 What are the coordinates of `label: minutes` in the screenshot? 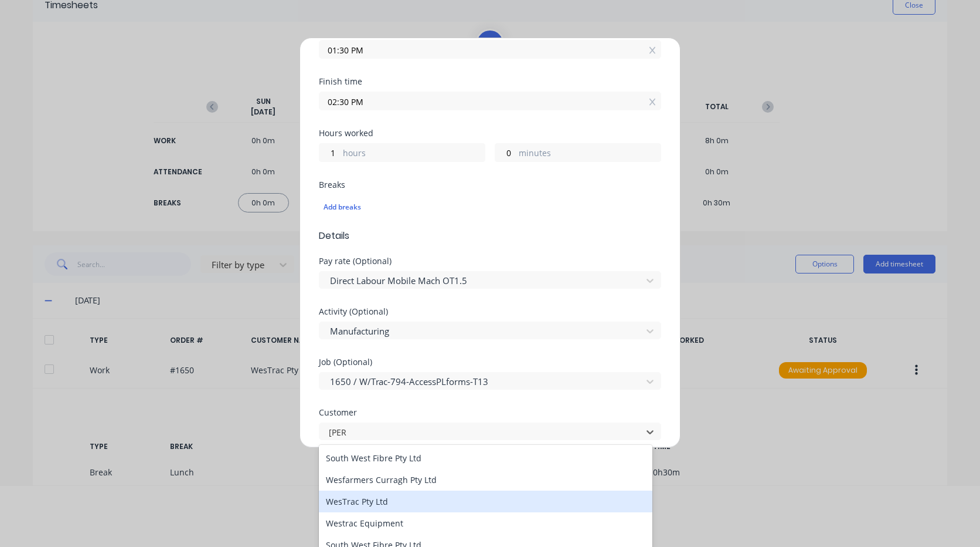 It's located at (590, 154).